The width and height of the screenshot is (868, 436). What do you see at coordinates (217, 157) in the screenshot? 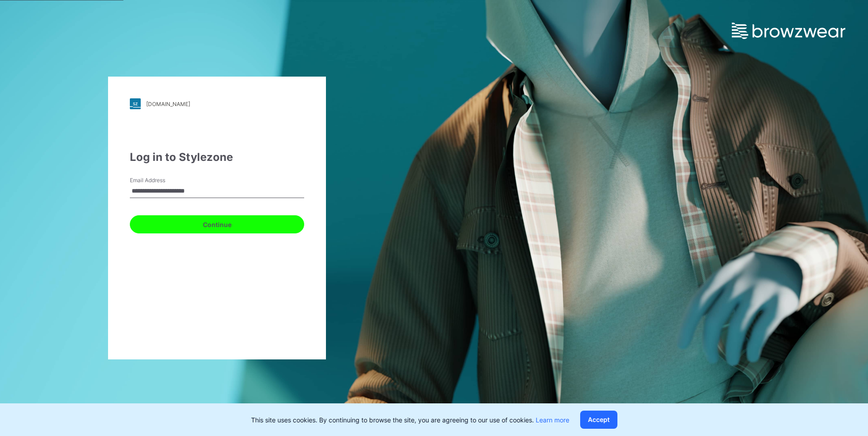
I see `div: Log in to Stylezone` at bounding box center [217, 157].